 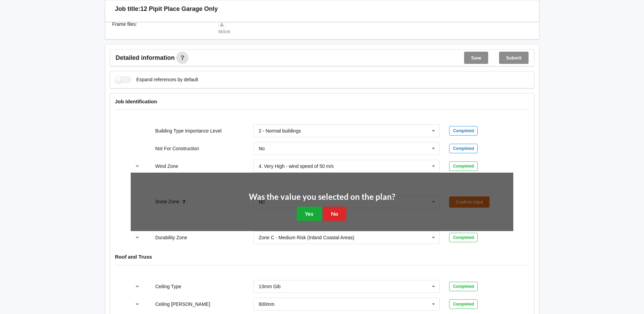 What do you see at coordinates (309, 214) in the screenshot?
I see `button: Yes` at bounding box center [309, 214].